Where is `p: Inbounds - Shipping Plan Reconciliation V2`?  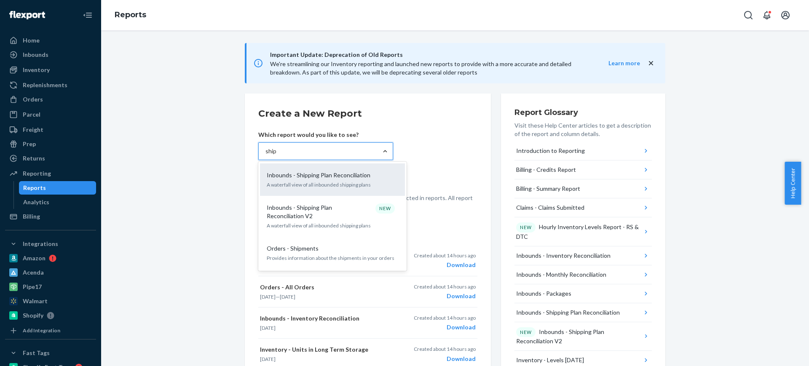 p: Inbounds - Shipping Plan Reconciliation V2 is located at coordinates (307, 212).